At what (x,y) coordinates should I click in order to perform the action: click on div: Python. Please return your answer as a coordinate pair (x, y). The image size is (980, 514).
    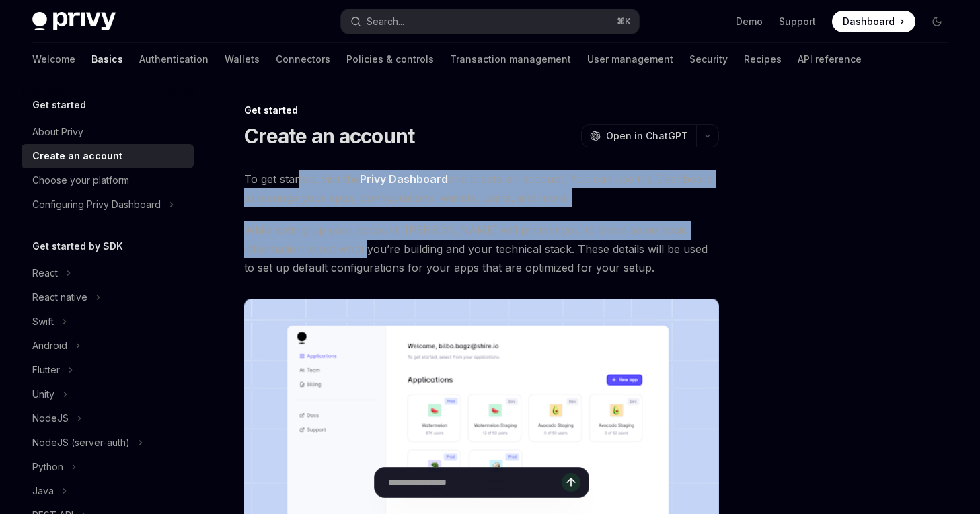
    Looking at the image, I should click on (48, 467).